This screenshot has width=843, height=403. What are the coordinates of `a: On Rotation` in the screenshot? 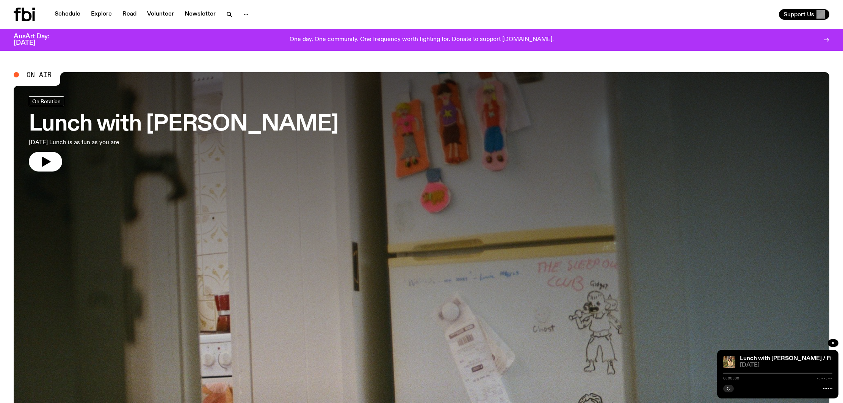 It's located at (46, 101).